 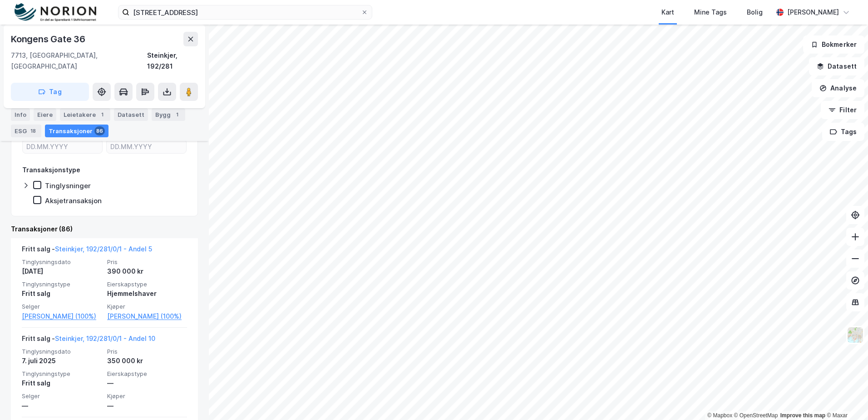 I want to click on a: OpenStreetMap, so click(x=756, y=415).